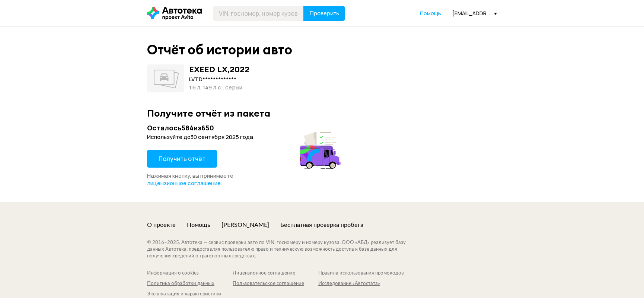 The image size is (644, 298). I want to click on div: Получите отчёт из пакета, so click(322, 113).